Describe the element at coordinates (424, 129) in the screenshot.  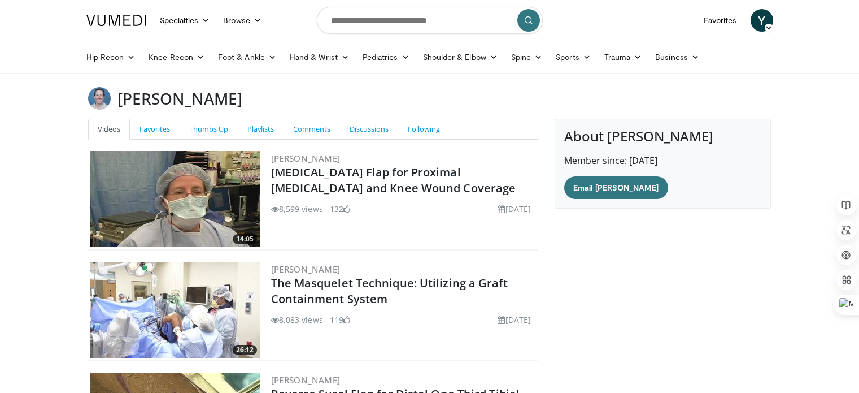
I see `a: Following` at that location.